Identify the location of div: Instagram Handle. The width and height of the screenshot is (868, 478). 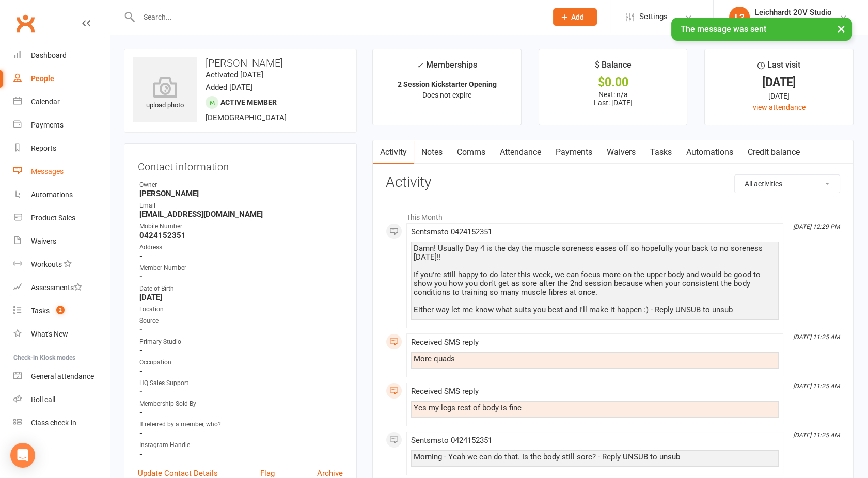
(241, 444).